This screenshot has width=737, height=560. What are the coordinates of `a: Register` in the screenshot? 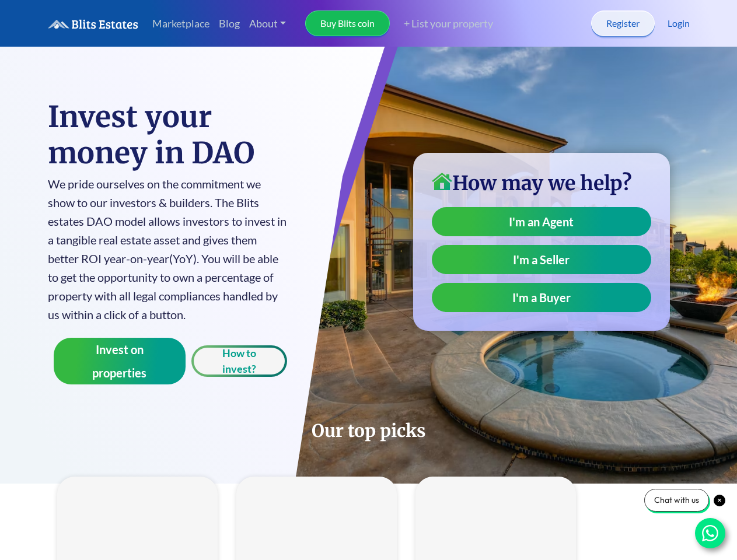 It's located at (623, 24).